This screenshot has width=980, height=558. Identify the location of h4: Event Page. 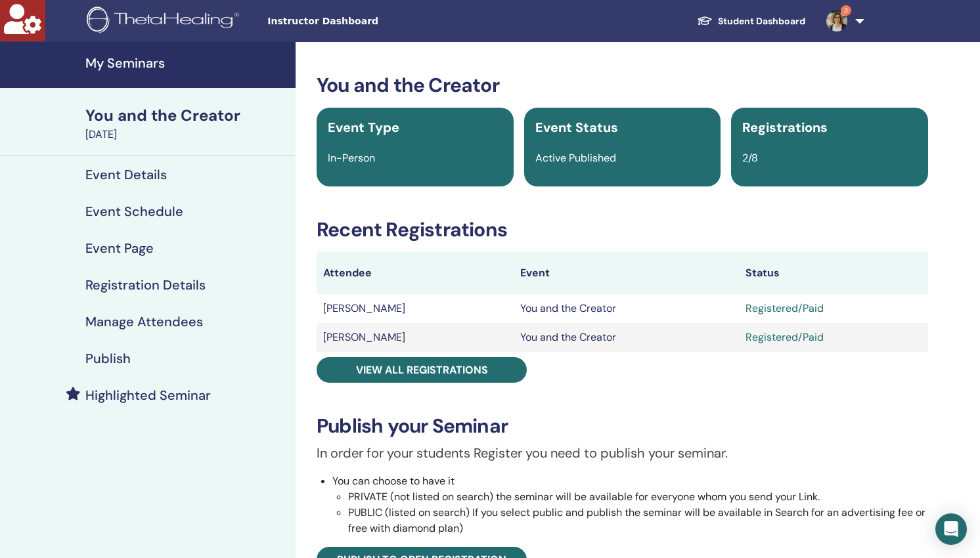
(119, 248).